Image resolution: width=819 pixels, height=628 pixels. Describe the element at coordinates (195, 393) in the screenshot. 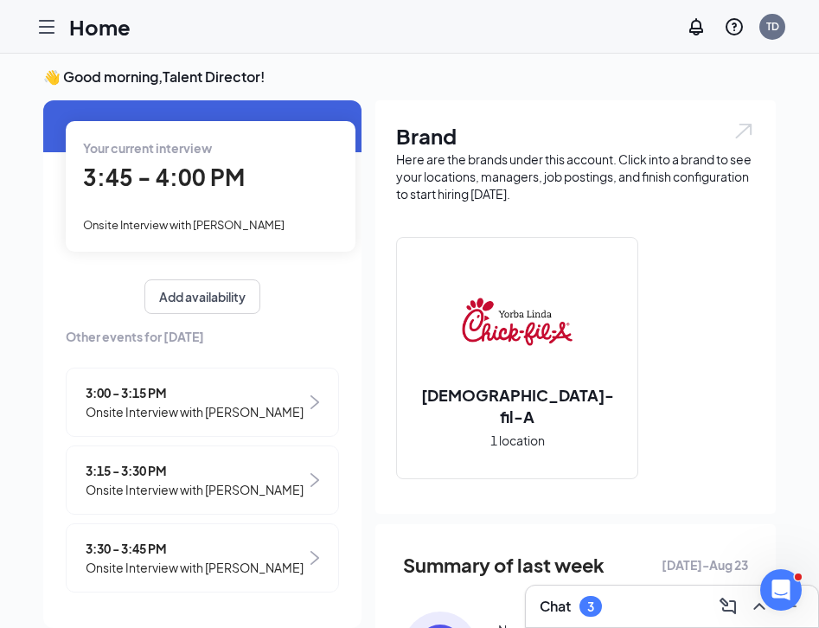

I see `span: 3:00 - 3:15 PM` at that location.